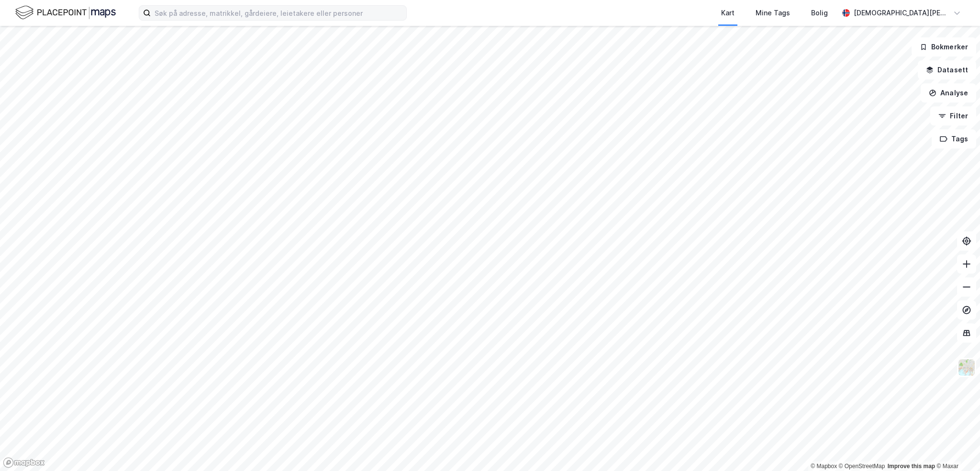  What do you see at coordinates (956, 447) in the screenshot?
I see `div: Kontrollprogram for chat` at bounding box center [956, 447].